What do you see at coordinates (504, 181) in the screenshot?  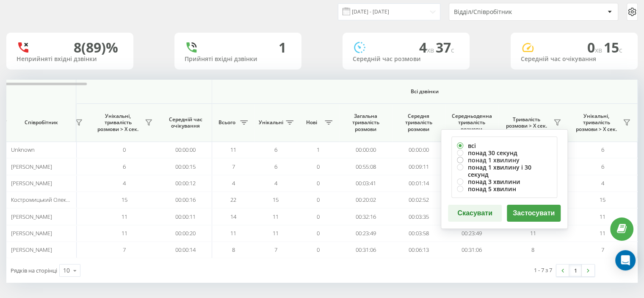 I see `label: понад 3 хвилини` at bounding box center [504, 181].